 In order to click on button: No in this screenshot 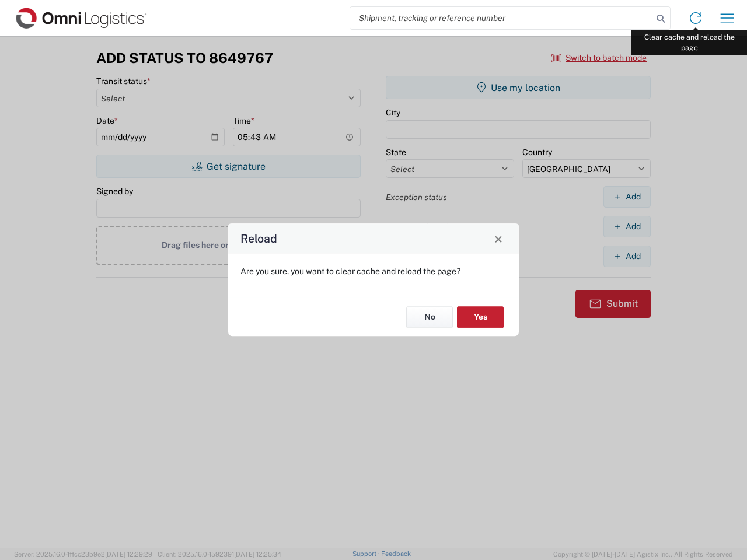, I will do `click(429, 317)`.